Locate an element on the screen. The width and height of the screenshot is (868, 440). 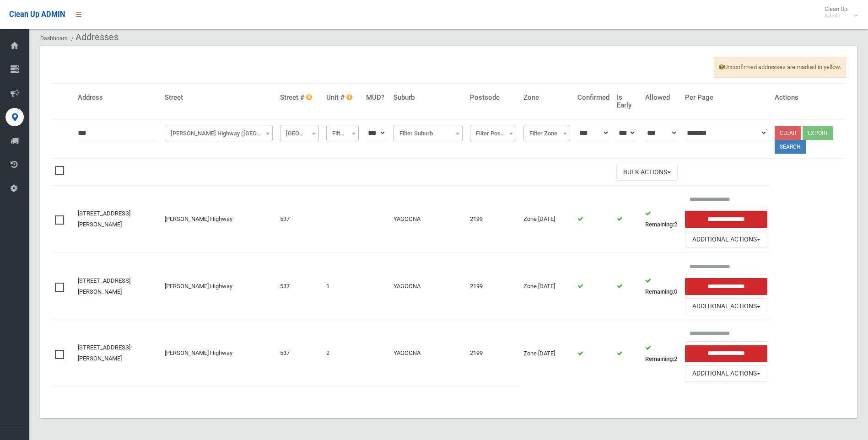
li: Addresses is located at coordinates (94, 37).